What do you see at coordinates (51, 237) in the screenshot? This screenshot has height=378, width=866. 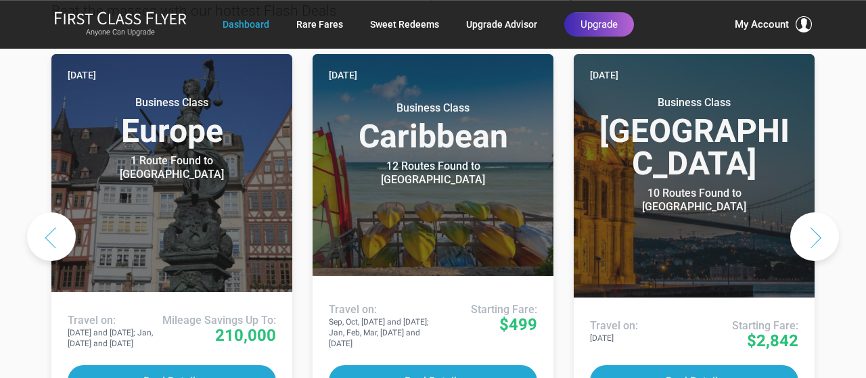 I see `button: Previous slide` at bounding box center [51, 237].